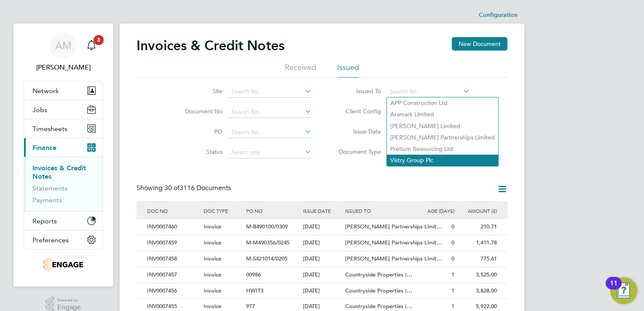 The height and width of the screenshot is (311, 644). What do you see at coordinates (69, 300) in the screenshot?
I see `span: Powered by` at bounding box center [69, 300].